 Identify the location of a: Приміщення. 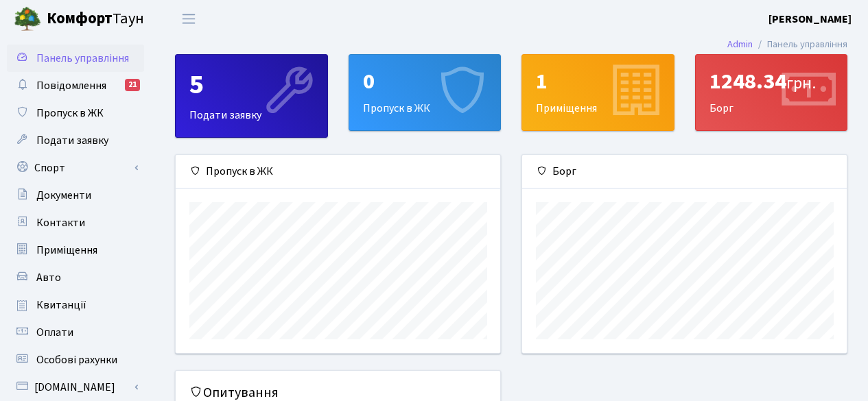
(76, 250).